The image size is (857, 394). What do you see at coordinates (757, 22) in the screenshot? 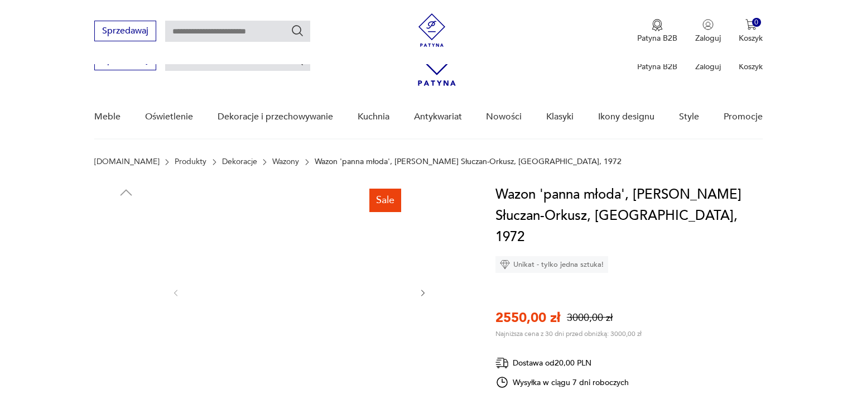
I see `div: 0` at bounding box center [757, 22].